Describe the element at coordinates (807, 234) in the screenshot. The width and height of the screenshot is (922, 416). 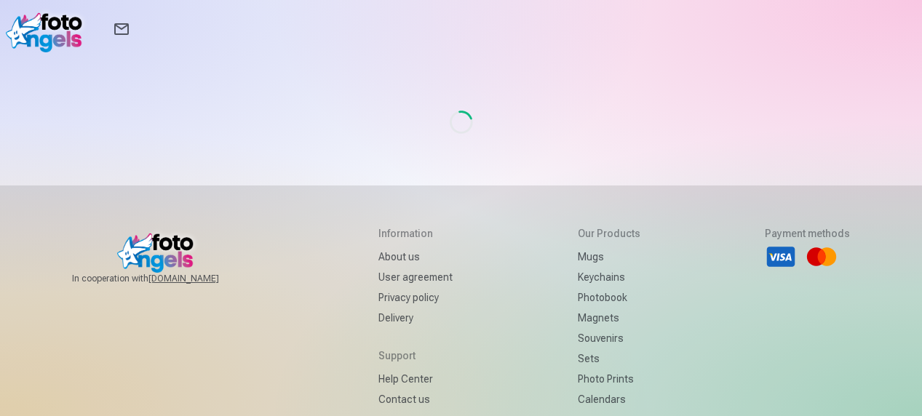
I see `h5: Payment methods` at that location.